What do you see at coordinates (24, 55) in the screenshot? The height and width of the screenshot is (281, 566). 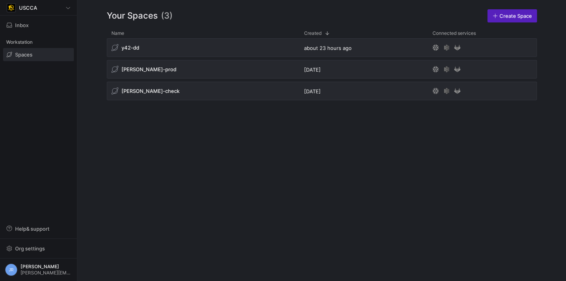 I see `span: Spaces` at bounding box center [24, 55].